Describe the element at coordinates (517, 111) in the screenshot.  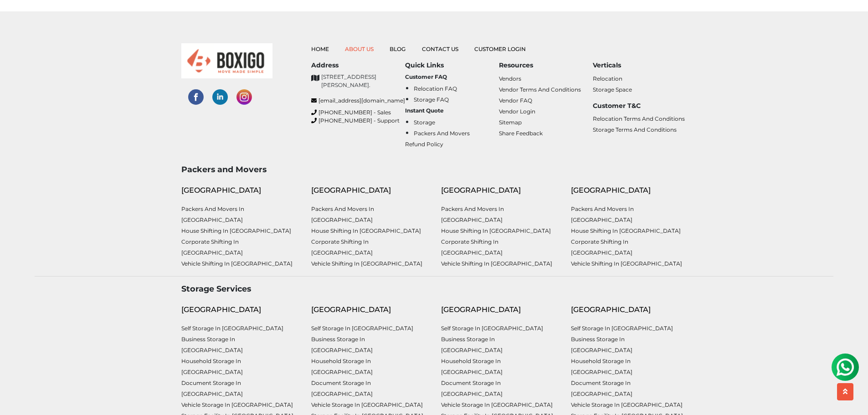
I see `a: Vendor Login` at that location.